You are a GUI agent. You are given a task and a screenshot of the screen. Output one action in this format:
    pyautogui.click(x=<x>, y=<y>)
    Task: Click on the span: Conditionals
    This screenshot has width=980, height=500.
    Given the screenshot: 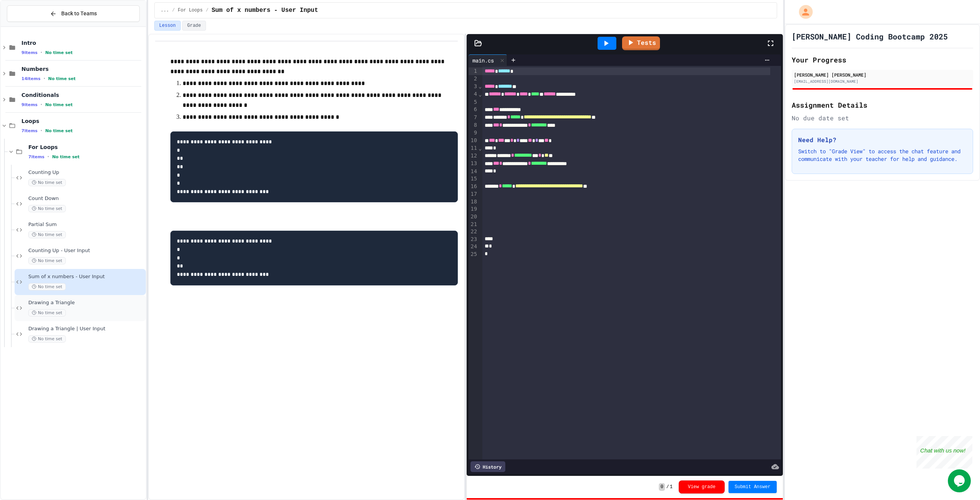 What is the action you would take?
    pyautogui.click(x=83, y=95)
    